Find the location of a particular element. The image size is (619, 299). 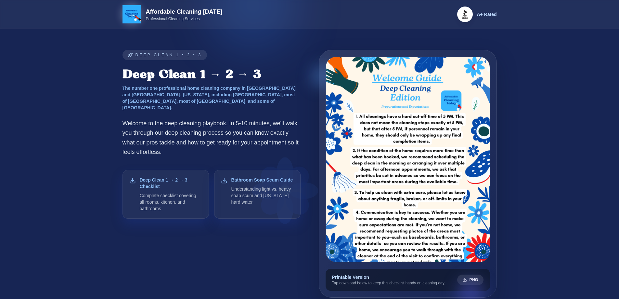

a: Deep Clean 1 → 2 → 3 ChecklistComplete checklist covering all rooms, kitchen, and bathrooms is located at coordinates (166, 194).